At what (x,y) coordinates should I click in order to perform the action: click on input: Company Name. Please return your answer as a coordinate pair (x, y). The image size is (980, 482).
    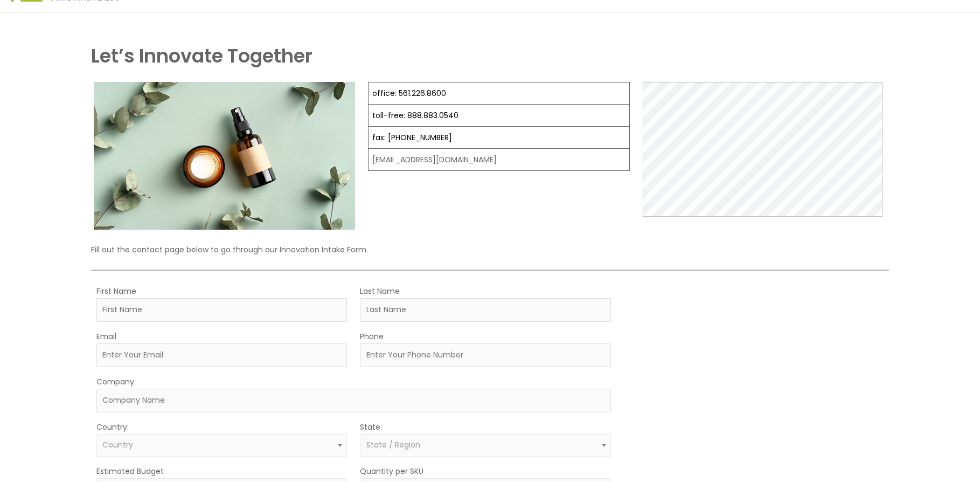
    Looking at the image, I should click on (353, 400).